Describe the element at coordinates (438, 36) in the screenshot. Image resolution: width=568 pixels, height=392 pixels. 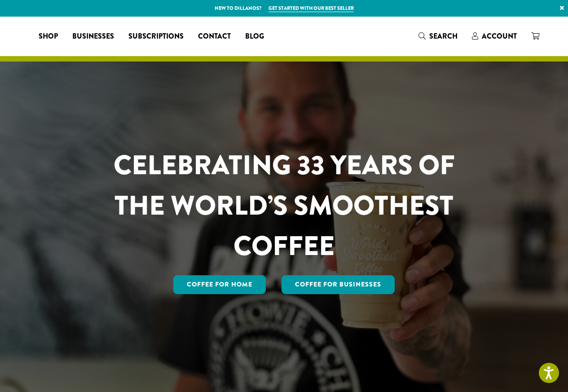
I see `a: Search` at that location.